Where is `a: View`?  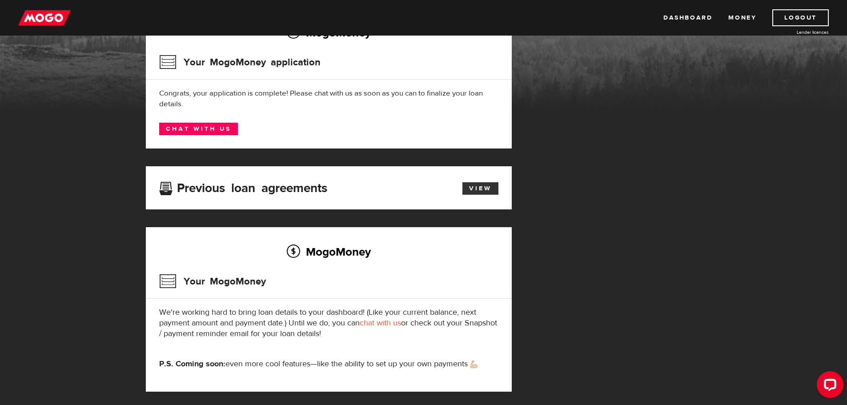
a: View is located at coordinates (480, 188).